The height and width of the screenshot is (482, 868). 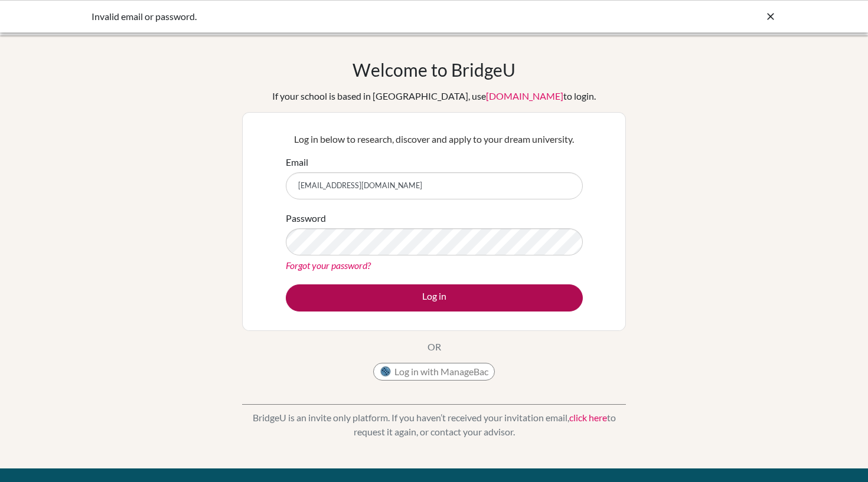 I want to click on h1: Welcome to BridgeU, so click(x=434, y=69).